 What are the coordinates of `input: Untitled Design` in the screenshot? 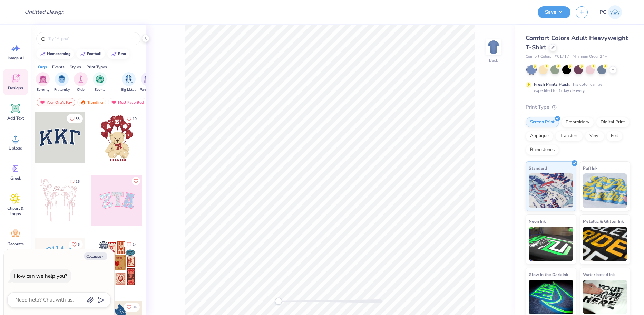 It's located at (44, 12).